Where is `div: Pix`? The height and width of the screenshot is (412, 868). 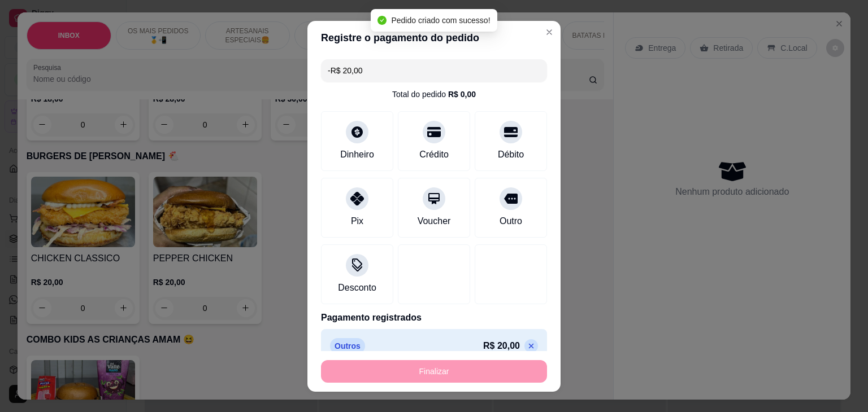
div: Pix is located at coordinates (357, 221).